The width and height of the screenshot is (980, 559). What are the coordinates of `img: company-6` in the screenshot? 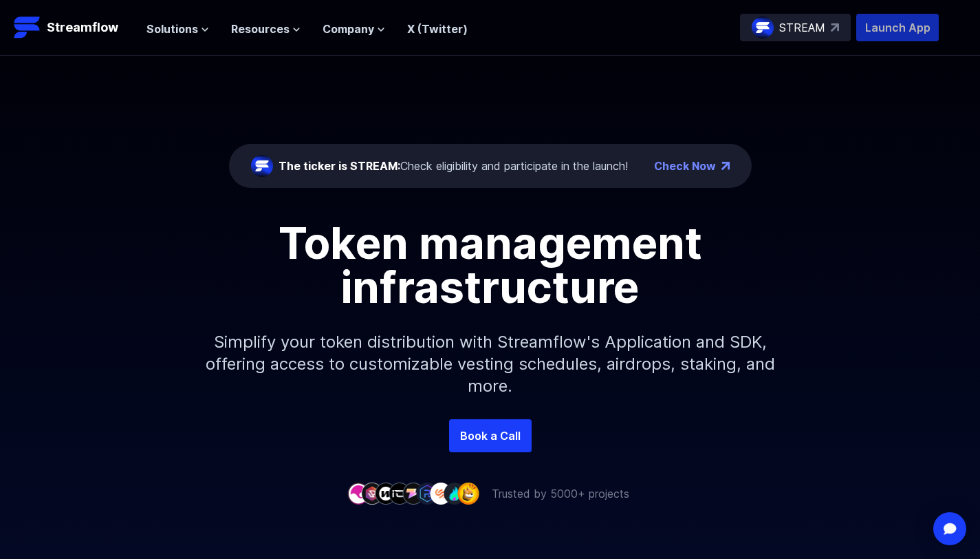 It's located at (427, 493).